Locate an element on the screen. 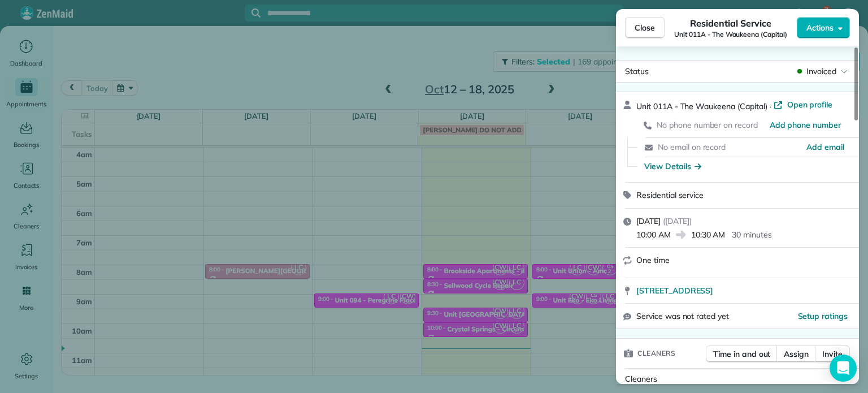 Image resolution: width=868 pixels, height=393 pixels. span: Invoiced is located at coordinates (821, 72).